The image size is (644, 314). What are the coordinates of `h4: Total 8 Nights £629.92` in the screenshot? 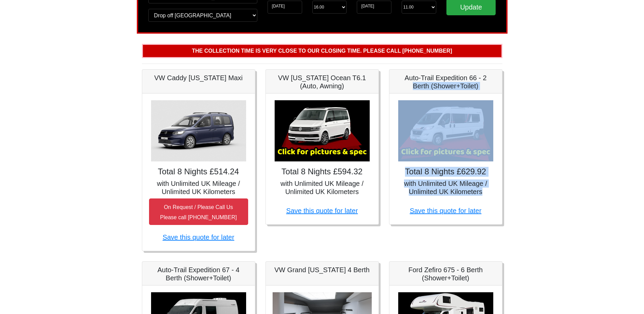 It's located at (446, 172).